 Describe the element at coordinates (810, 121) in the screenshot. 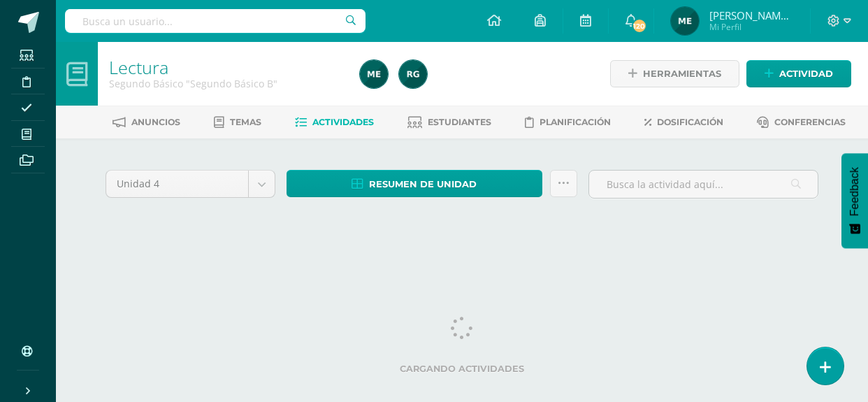

I see `span: Conferencias` at that location.